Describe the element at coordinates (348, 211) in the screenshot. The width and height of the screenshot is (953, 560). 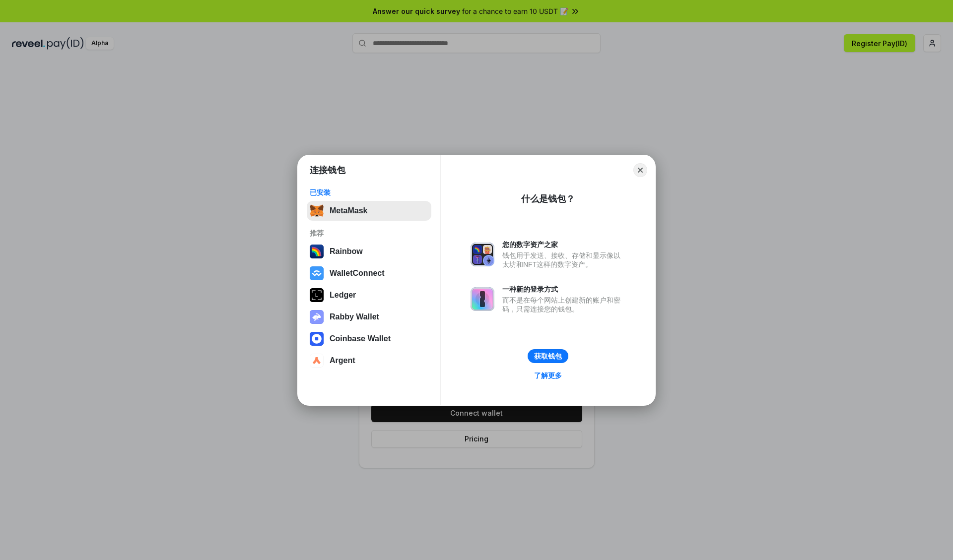
I see `div: MetaMask` at that location.